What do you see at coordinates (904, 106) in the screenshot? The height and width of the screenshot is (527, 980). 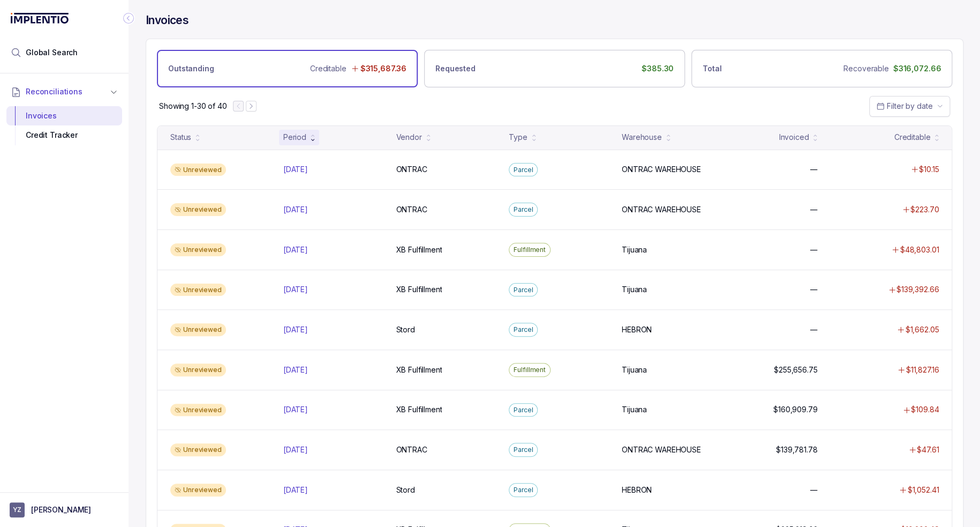 I see `search: Date Range Picker` at bounding box center [904, 106].